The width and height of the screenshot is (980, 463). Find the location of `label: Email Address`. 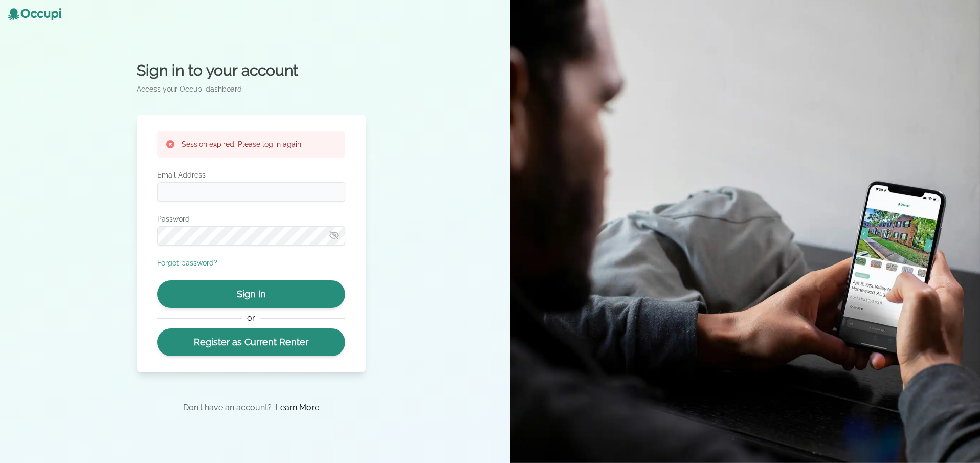

label: Email Address is located at coordinates (251, 175).